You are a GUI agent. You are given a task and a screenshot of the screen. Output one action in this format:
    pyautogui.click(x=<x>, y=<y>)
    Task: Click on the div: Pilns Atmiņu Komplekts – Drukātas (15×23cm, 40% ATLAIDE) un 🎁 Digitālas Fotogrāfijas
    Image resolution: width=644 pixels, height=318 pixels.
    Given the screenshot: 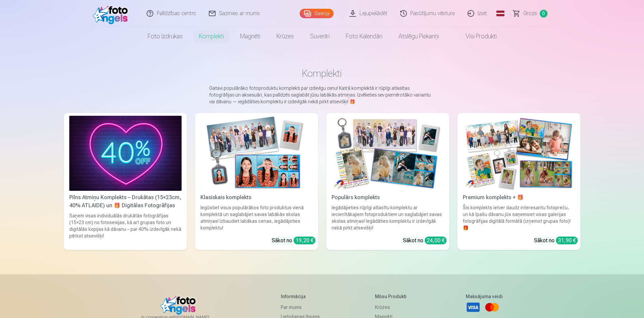 What is the action you would take?
    pyautogui.click(x=125, y=202)
    